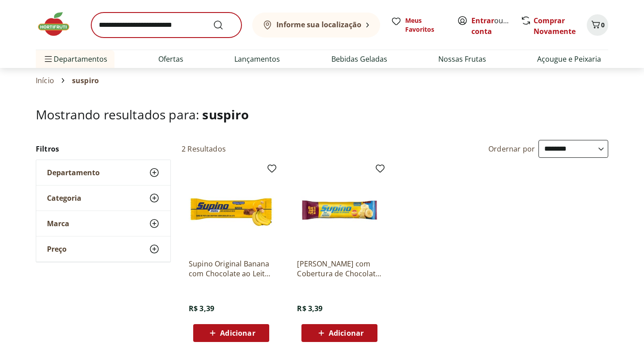  Describe the element at coordinates (75, 59) in the screenshot. I see `span: Departamentos` at that location.